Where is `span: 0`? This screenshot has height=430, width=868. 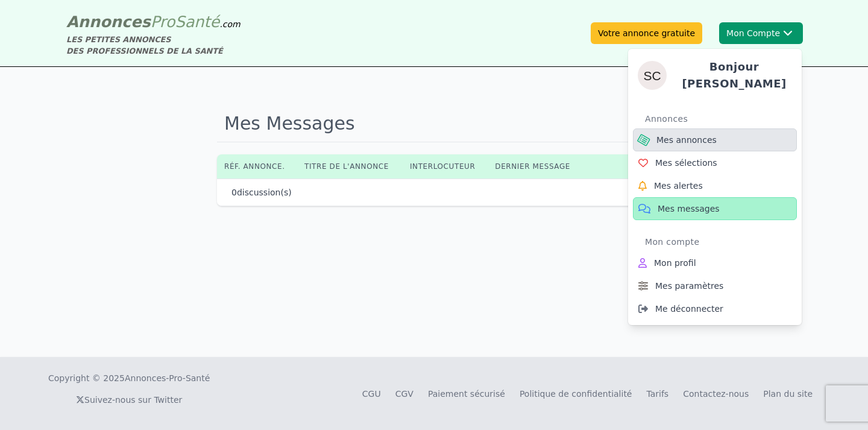
span: 0 is located at coordinates (234, 192).